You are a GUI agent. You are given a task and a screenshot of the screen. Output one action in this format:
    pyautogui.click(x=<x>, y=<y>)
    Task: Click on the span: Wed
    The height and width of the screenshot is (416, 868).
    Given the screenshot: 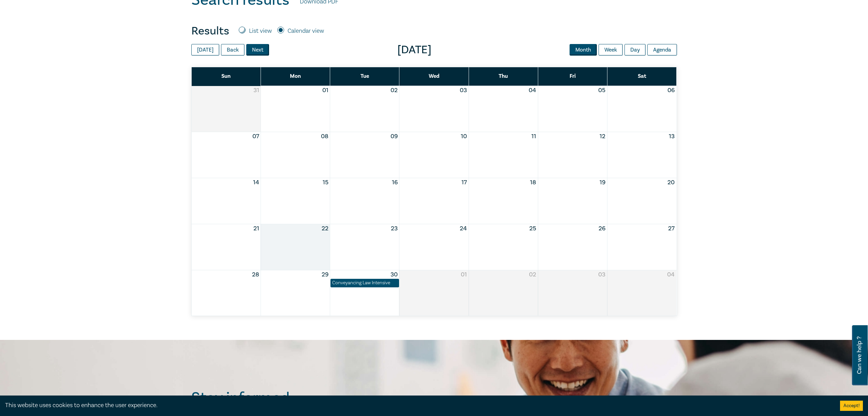 What is the action you would take?
    pyautogui.click(x=434, y=76)
    